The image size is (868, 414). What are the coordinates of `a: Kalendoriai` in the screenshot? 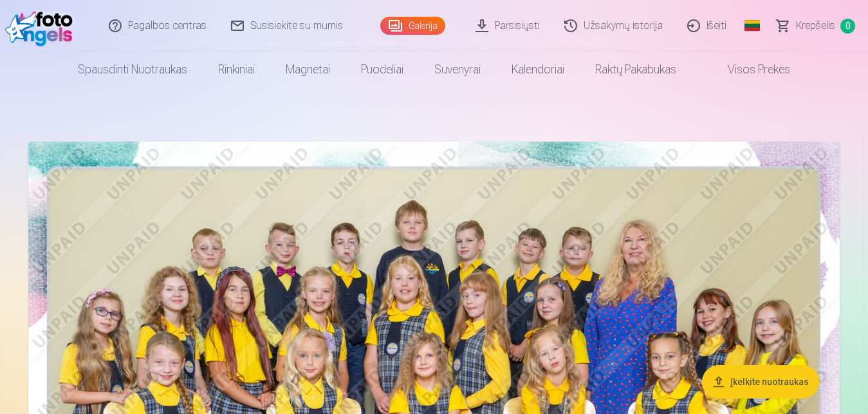 It's located at (538, 69).